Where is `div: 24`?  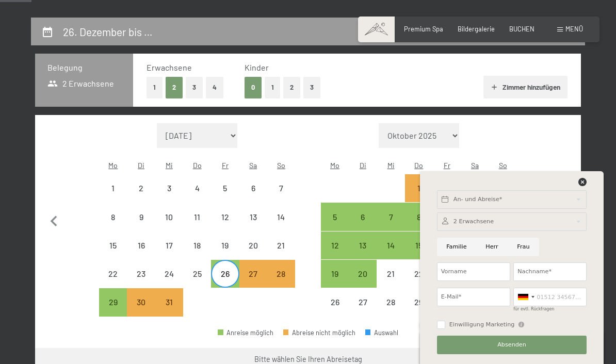
div: 24 is located at coordinates (169, 282).